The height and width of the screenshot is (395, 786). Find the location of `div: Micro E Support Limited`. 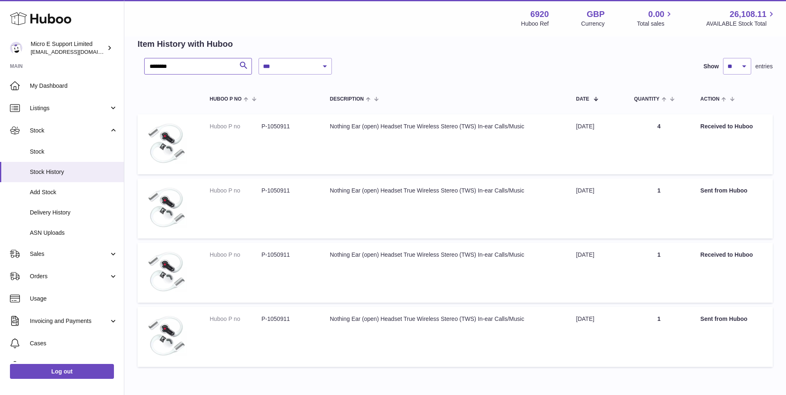

div: Micro E Support Limited is located at coordinates (68, 48).